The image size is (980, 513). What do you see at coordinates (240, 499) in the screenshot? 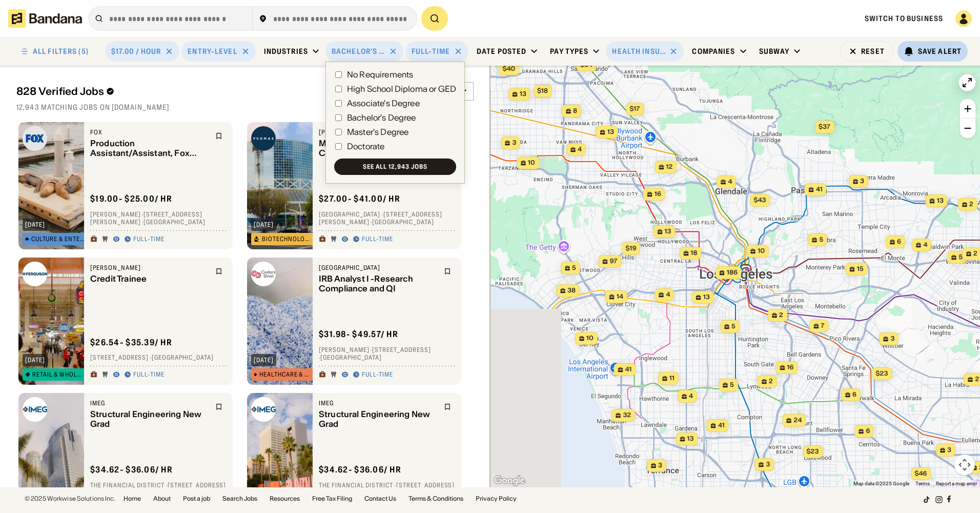
I see `a: Search Jobs` at bounding box center [240, 499].